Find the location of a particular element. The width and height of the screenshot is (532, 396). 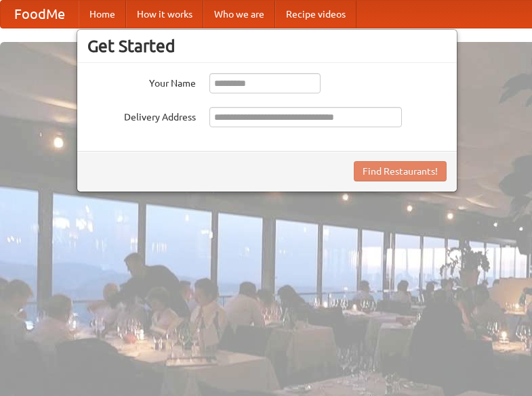

a: How it works is located at coordinates (165, 14).